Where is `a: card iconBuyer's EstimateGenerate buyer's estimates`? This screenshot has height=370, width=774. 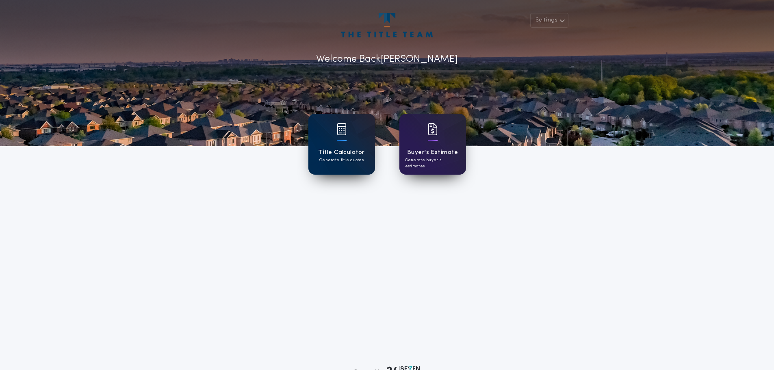
a: card iconBuyer's EstimateGenerate buyer's estimates is located at coordinates (432, 144).